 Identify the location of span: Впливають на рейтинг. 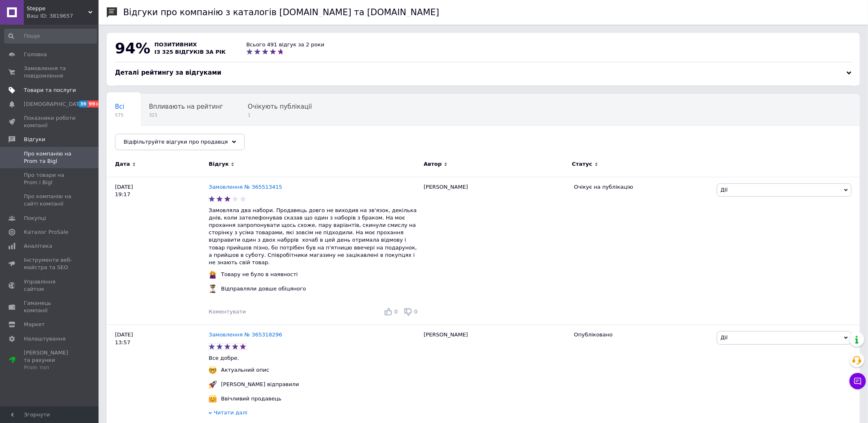
(186, 106).